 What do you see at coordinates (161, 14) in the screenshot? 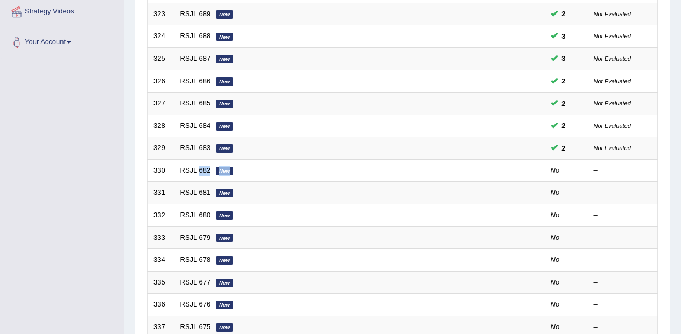
I see `td: 323` at bounding box center [161, 14].